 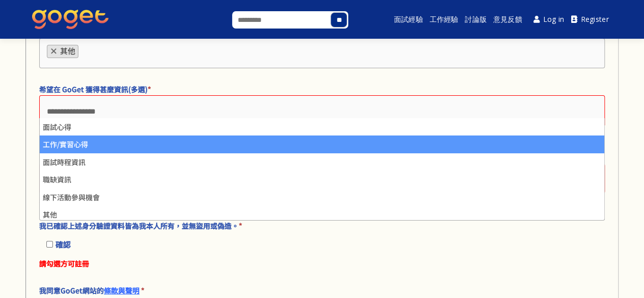 I want to click on li: 工作/實習心得, so click(x=322, y=145).